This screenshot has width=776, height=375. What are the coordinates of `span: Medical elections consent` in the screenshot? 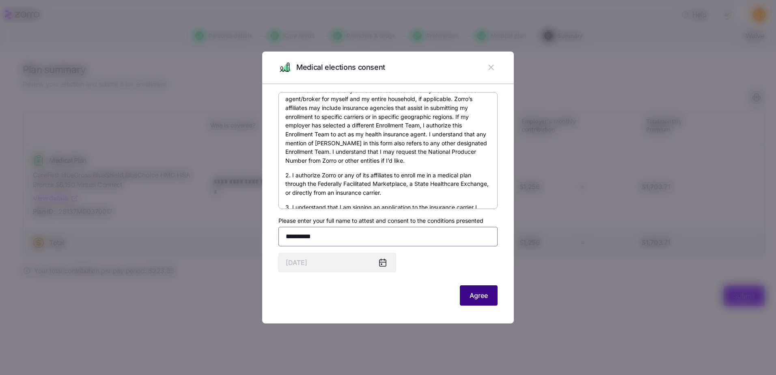 It's located at (341, 67).